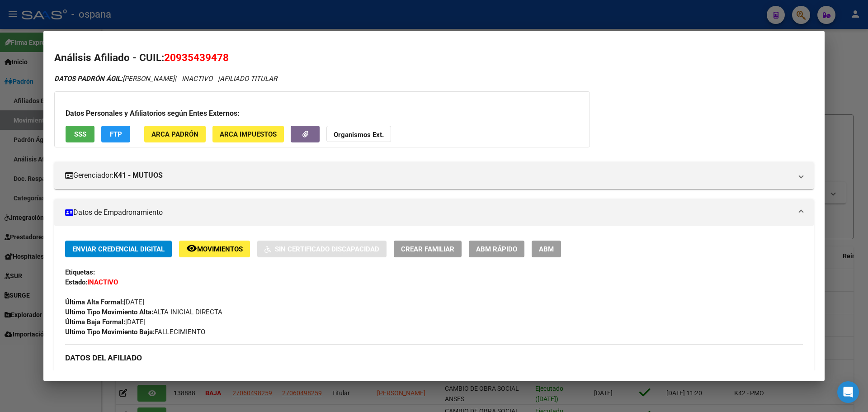  I want to click on mat-panel-title: Gerenciador:, so click(429, 175).